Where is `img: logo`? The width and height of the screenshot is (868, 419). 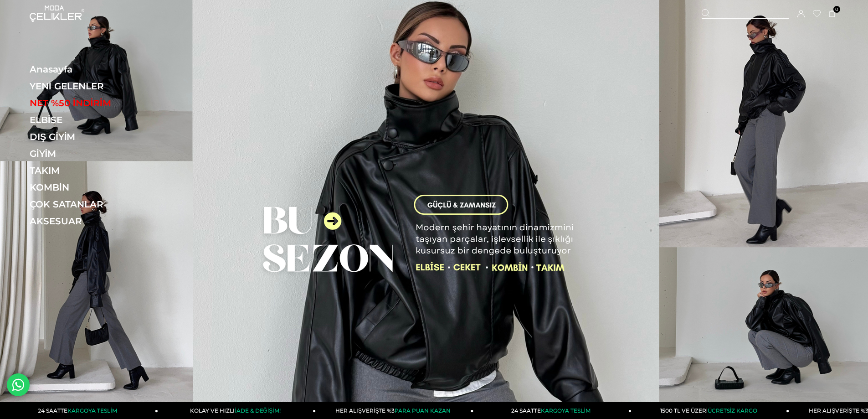 img: logo is located at coordinates (57, 14).